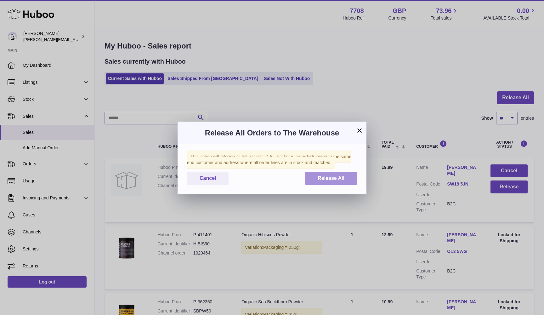 Image resolution: width=544 pixels, height=315 pixels. I want to click on span: This action will release all full baskets. A full basket is an order/s going to the same end cust..., so click(269, 159).